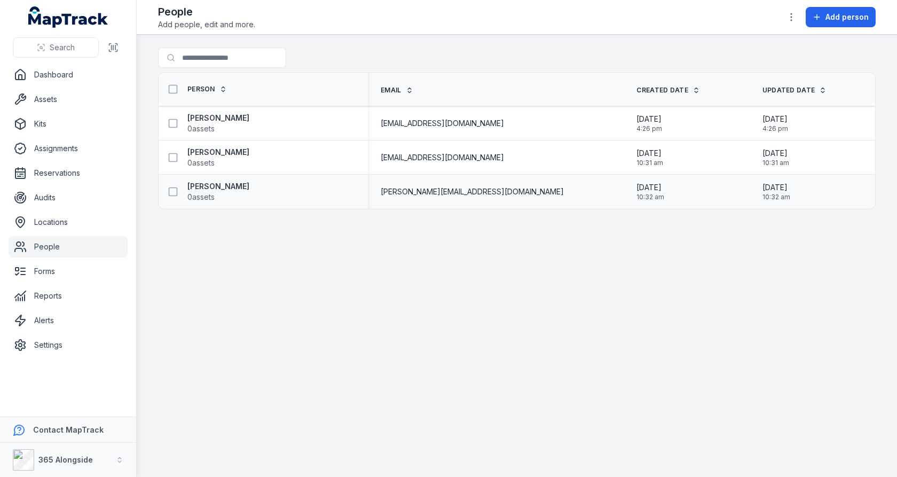 The height and width of the screenshot is (477, 897). I want to click on a: Locations, so click(68, 222).